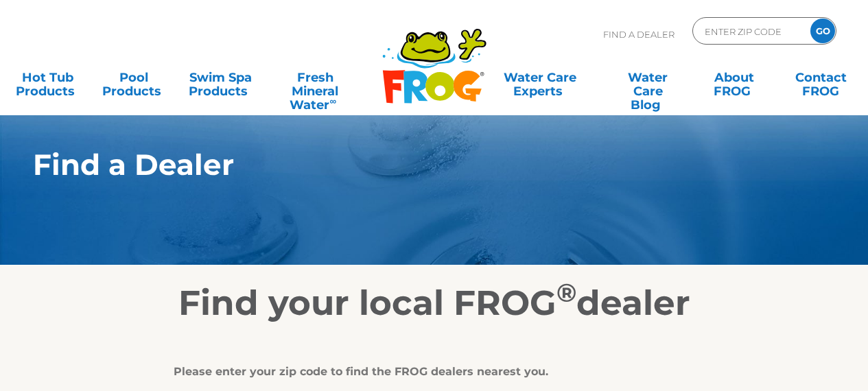  I want to click on div: Please enter your zip code to find the FROG dealers nearest you., so click(429, 372).